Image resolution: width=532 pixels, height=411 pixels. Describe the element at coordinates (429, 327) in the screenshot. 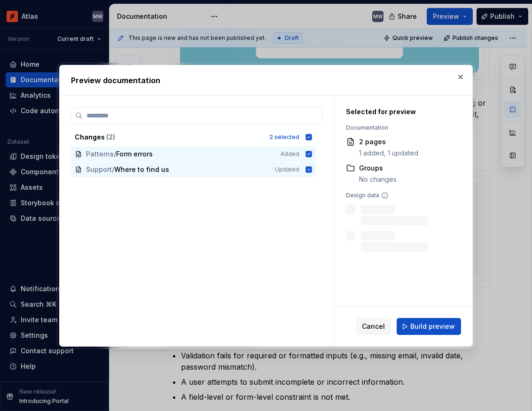

I see `button: Build preview` at that location.